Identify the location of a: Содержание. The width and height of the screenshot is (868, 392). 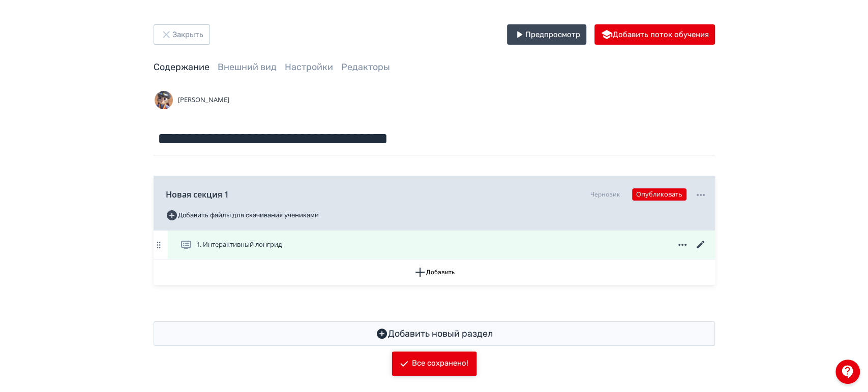
(181, 67).